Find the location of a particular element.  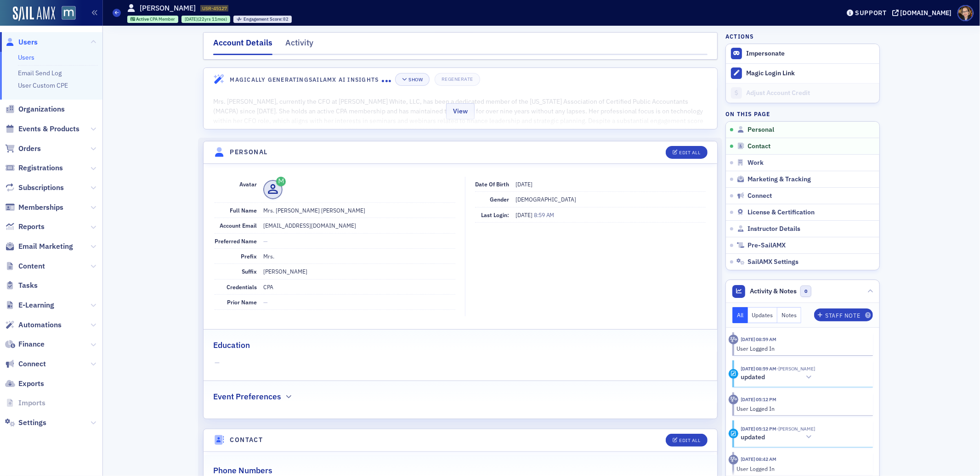

div: Engagement Score: 82 is located at coordinates (262, 19).